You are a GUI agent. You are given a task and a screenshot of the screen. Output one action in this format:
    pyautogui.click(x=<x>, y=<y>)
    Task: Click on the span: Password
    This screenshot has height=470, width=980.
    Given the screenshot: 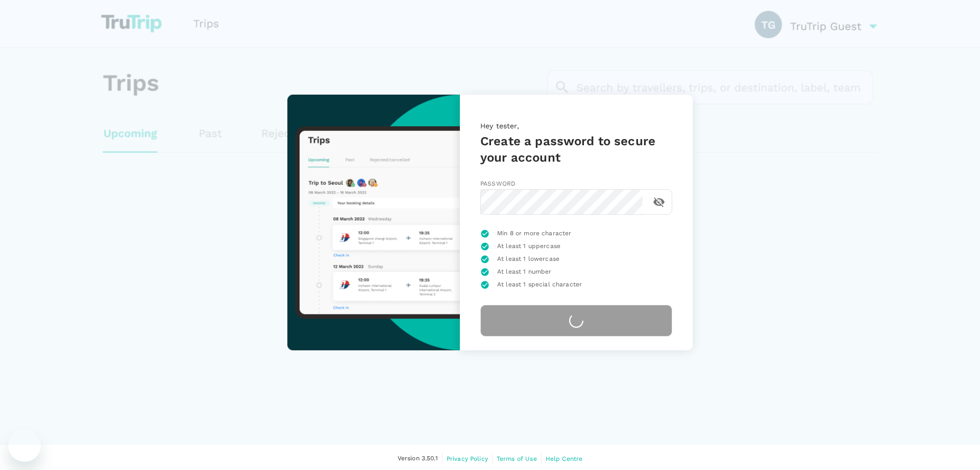 What is the action you would take?
    pyautogui.click(x=498, y=184)
    